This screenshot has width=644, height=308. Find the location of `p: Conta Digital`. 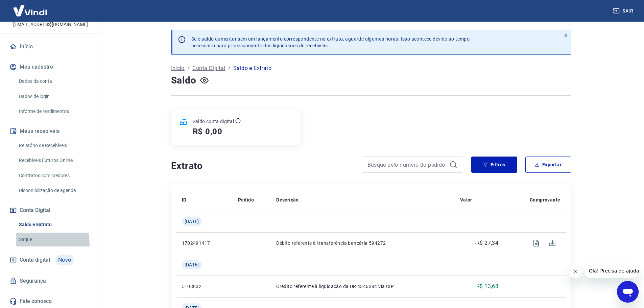

p: Conta Digital is located at coordinates (208, 68).